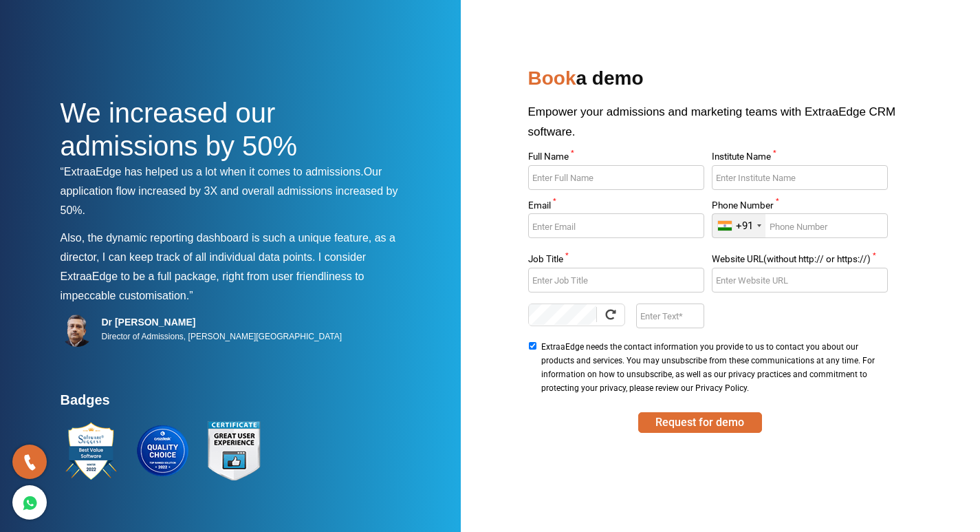  Describe the element at coordinates (553, 78) in the screenshot. I see `span: Book` at that location.